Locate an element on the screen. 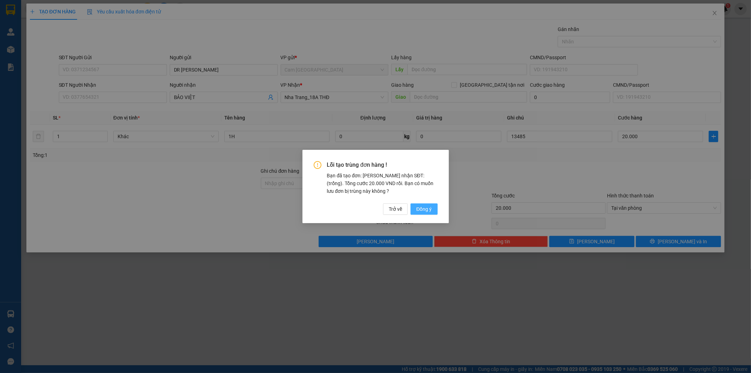  button: Trở về is located at coordinates (395, 209).